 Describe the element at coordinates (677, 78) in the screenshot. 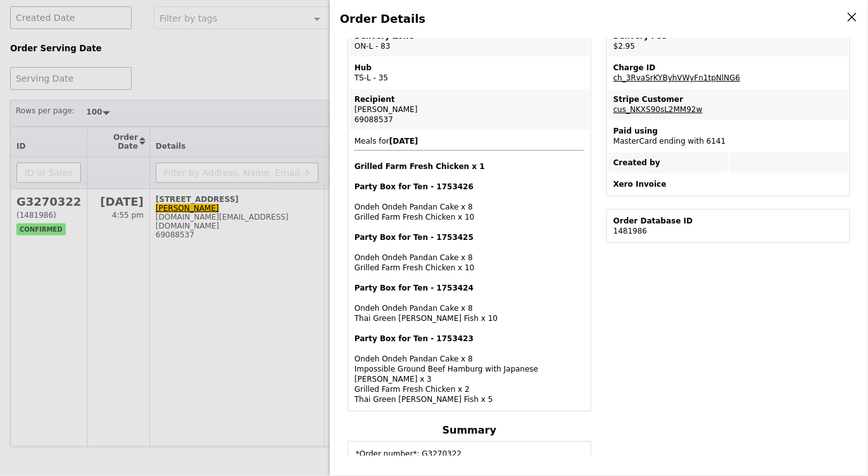

I see `a: ch_3RvaSrKYByhVWyFn1tpNlNG6` at that location.